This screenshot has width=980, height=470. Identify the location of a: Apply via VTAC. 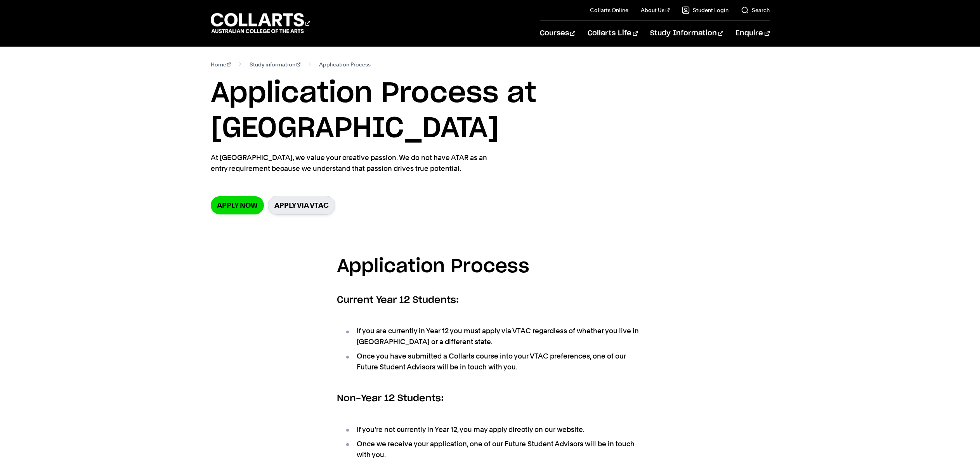
(302, 205).